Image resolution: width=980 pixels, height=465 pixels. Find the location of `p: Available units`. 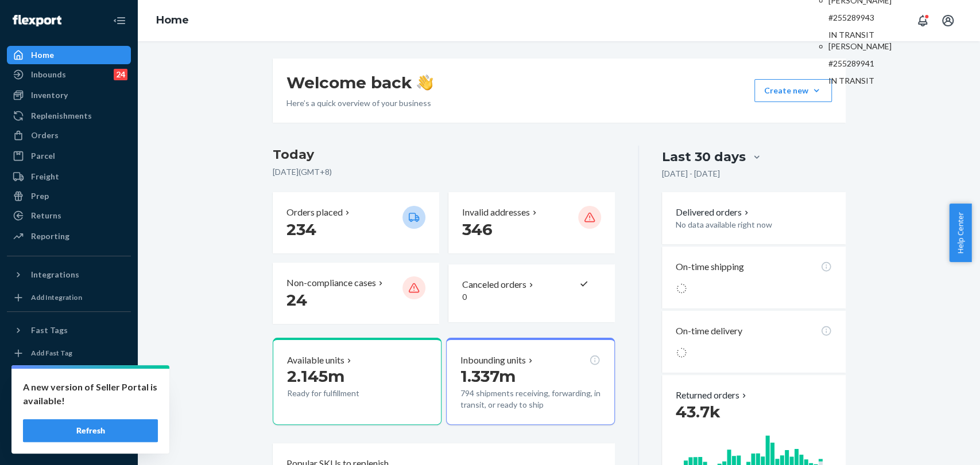

p: Available units is located at coordinates (316, 360).